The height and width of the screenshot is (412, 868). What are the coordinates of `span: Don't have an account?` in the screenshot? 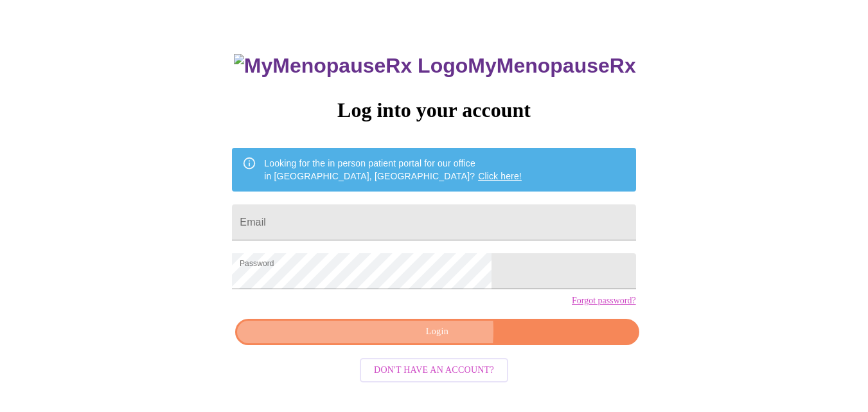 It's located at (434, 370).